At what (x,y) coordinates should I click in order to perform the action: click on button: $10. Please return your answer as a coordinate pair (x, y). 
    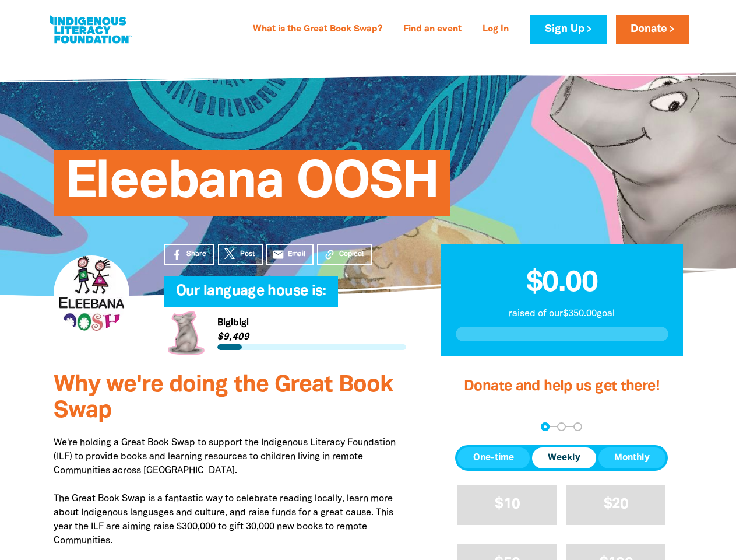
    Looking at the image, I should click on (507, 504).